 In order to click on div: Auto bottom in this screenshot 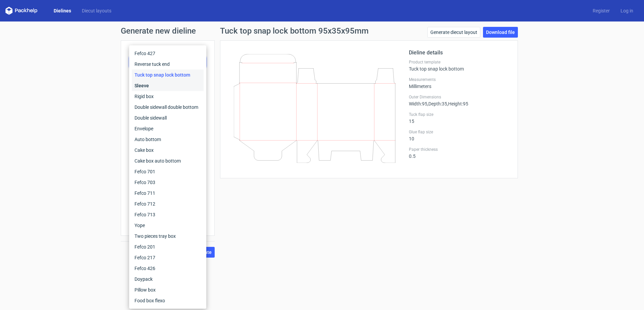, I will do `click(168, 139)`.